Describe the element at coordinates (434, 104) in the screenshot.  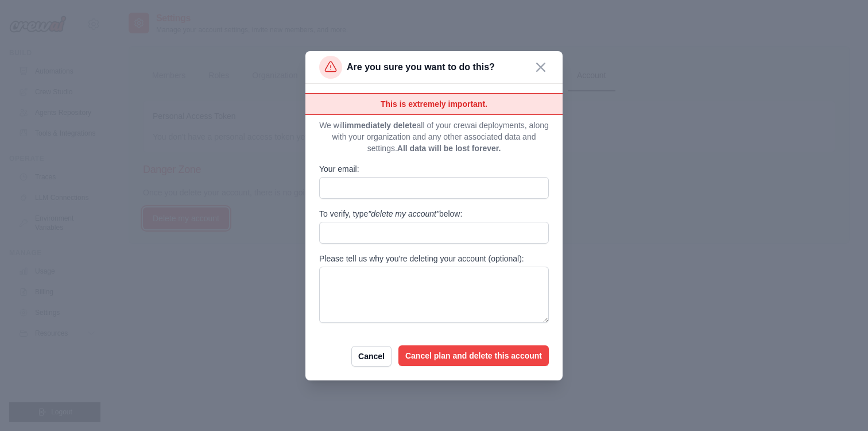
I see `p: This is extremely important.` at that location.